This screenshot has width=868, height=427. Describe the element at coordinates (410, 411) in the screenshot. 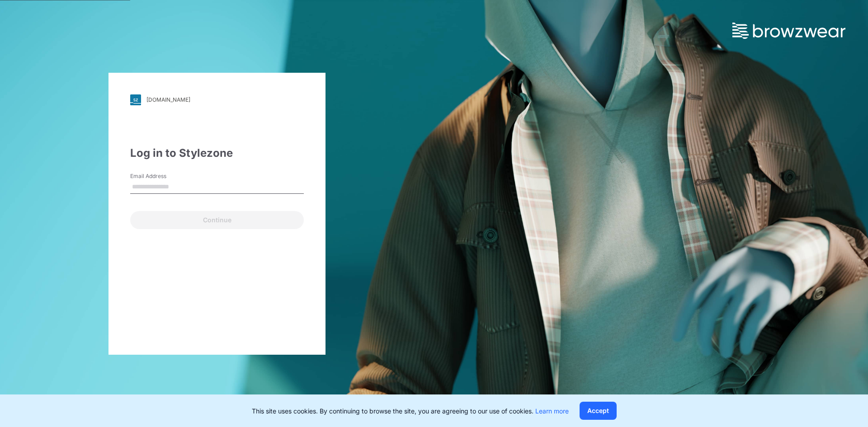

I see `p: This site uses cookies. By continuing to browse the site, you are agreeing to our use of cookies.` at that location.